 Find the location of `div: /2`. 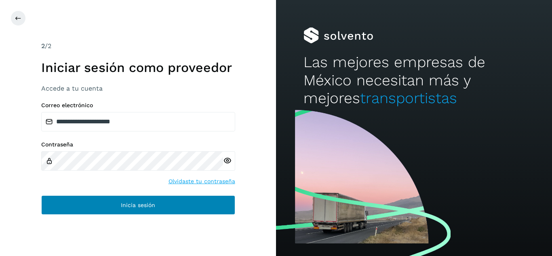

div: /2 is located at coordinates (138, 46).